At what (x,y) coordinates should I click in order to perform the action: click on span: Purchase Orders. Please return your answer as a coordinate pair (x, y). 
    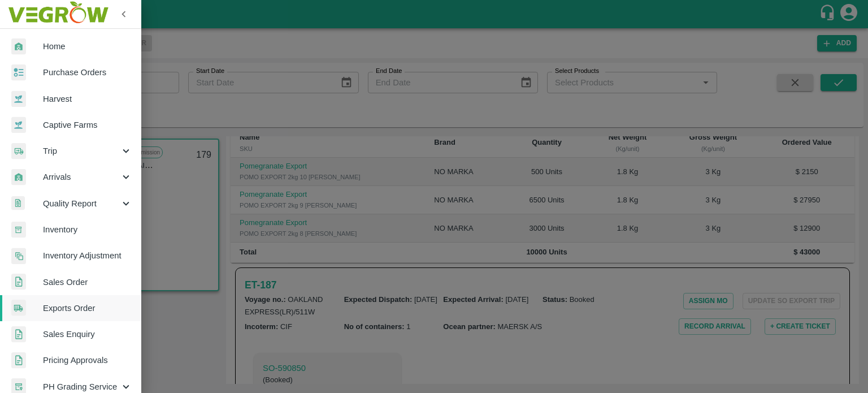
    Looking at the image, I should click on (88, 73).